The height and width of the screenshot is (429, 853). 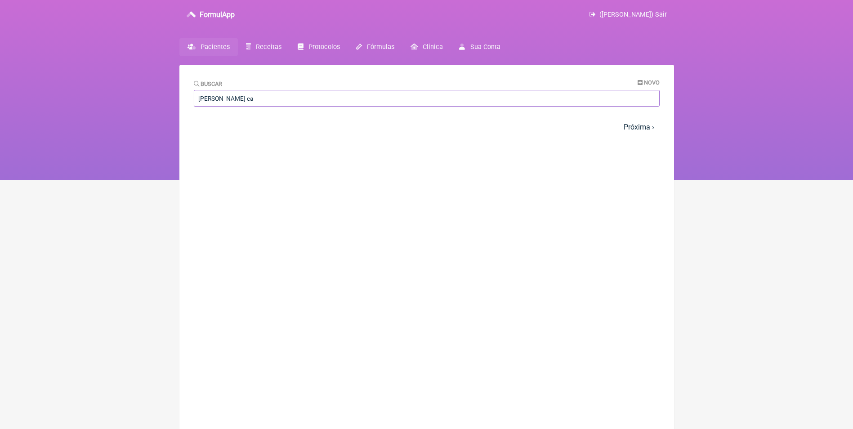 What do you see at coordinates (217, 14) in the screenshot?
I see `h3: FormulApp` at bounding box center [217, 14].